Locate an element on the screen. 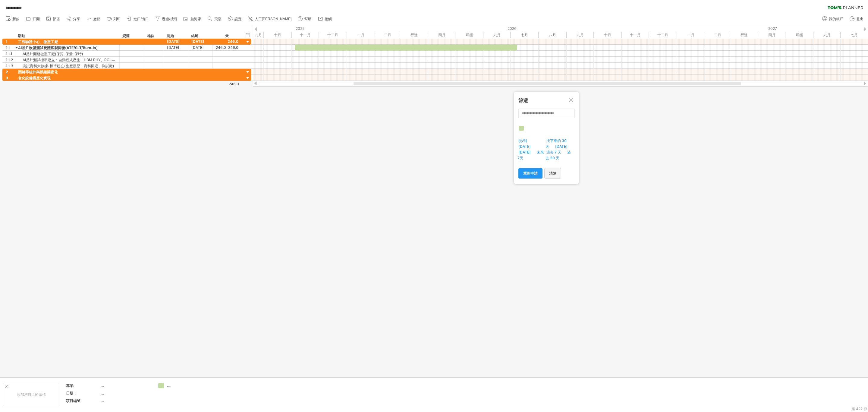  a: 飛漲 is located at coordinates (215, 19).